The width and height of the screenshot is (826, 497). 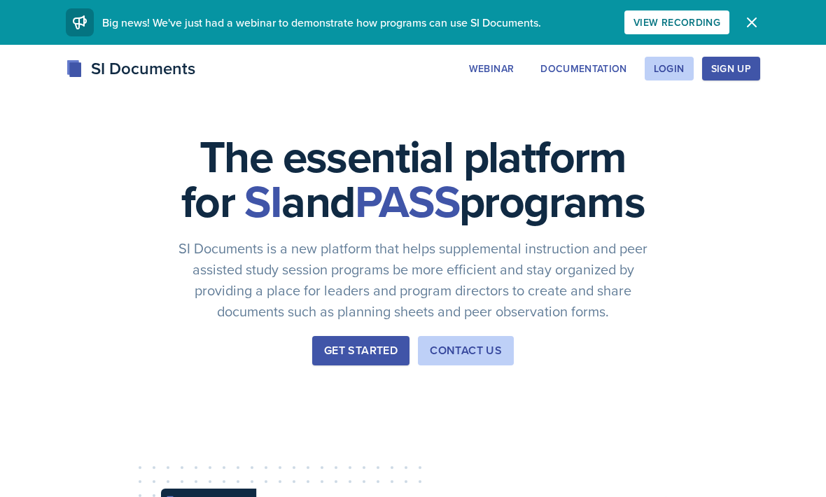 What do you see at coordinates (731, 69) in the screenshot?
I see `button: Sign Up` at bounding box center [731, 69].